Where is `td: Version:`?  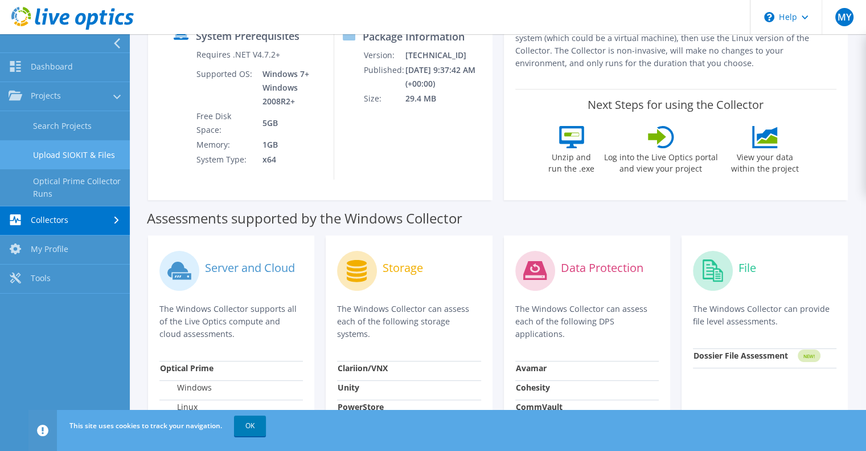
td: Version: is located at coordinates (384, 55).